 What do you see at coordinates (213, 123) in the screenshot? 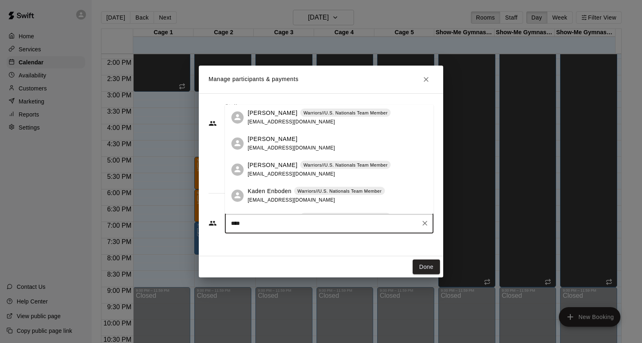
I see `svg: Staff` at bounding box center [213, 123].